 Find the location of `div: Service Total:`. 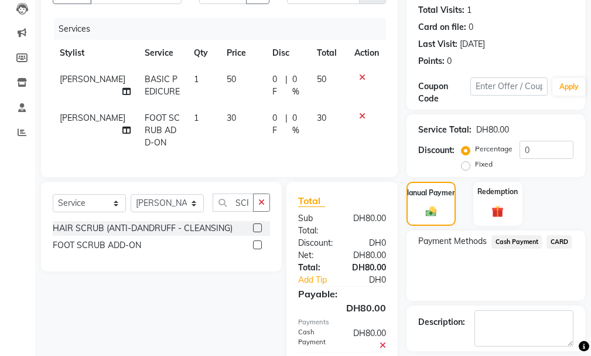

div: Service Total: is located at coordinates (445, 129).